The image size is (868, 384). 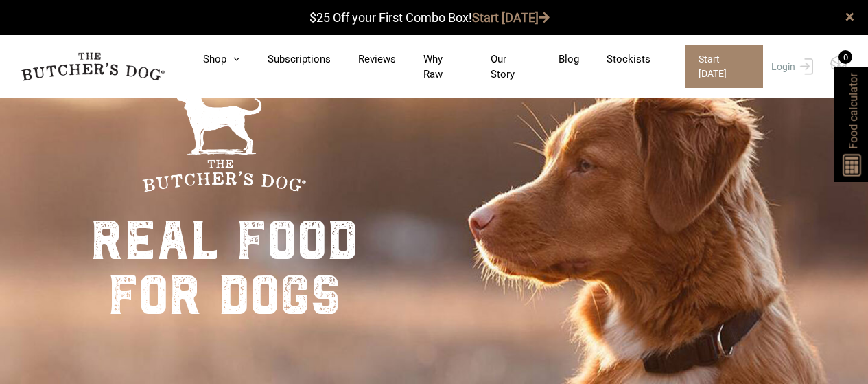 I want to click on a: Subscriptions, so click(x=285, y=59).